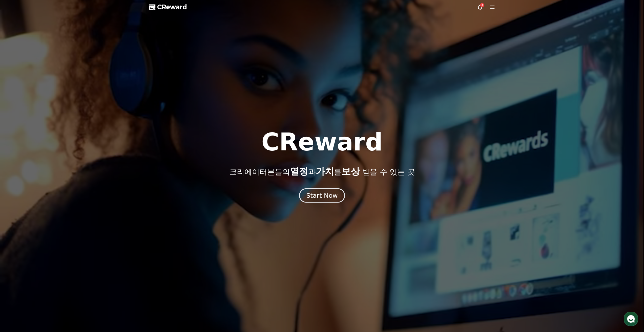 Image resolution: width=644 pixels, height=332 pixels. Describe the element at coordinates (82, 167) in the screenshot. I see `a: 설정` at that location.